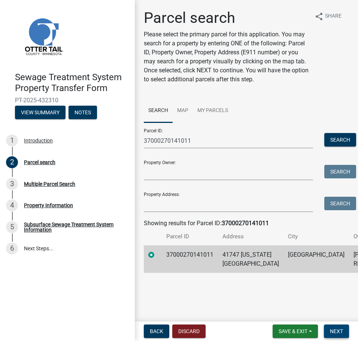 This screenshot has height=341, width=358. Describe the element at coordinates (12, 205) in the screenshot. I see `div: 4` at that location.